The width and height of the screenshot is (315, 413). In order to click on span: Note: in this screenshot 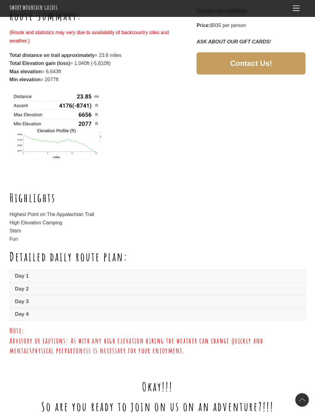, I will do `click(17, 331)`.